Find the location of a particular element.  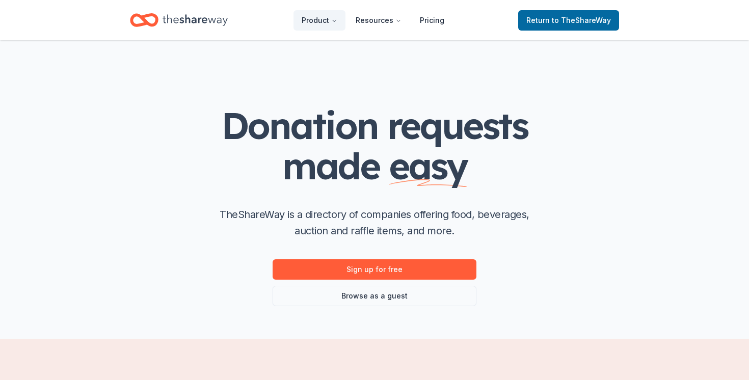

button: Resources is located at coordinates (378, 20).